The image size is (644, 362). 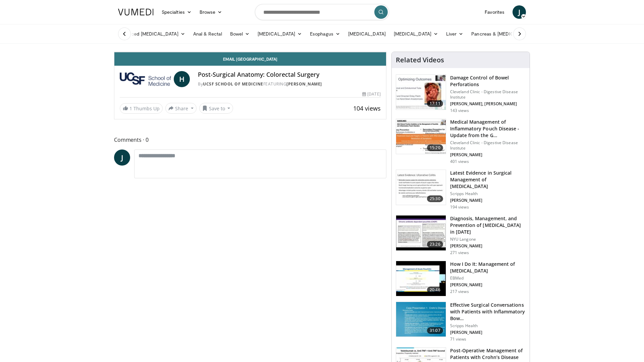 I want to click on img: 7367d4d5-1f3c-4742-bb22-3c4735f8e2fb.150x105_q85_crop-smart_upscale.jpg, so click(x=421, y=319).